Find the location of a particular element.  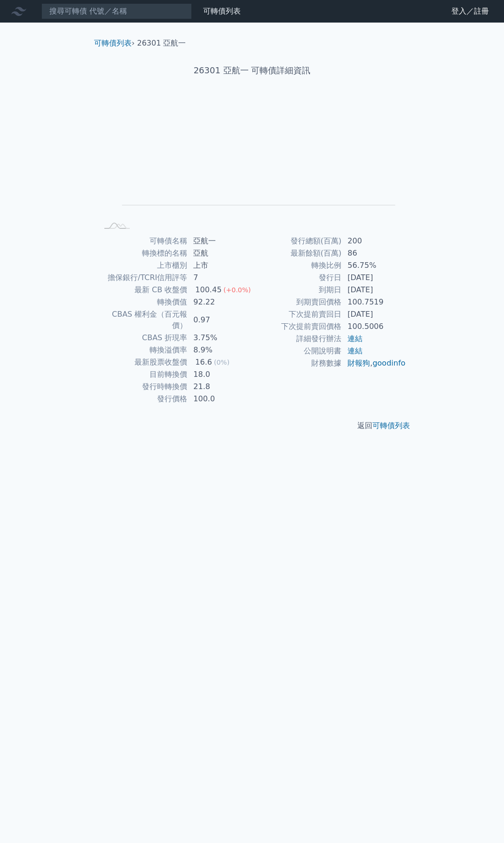

td: 亞航 is located at coordinates (219, 254).